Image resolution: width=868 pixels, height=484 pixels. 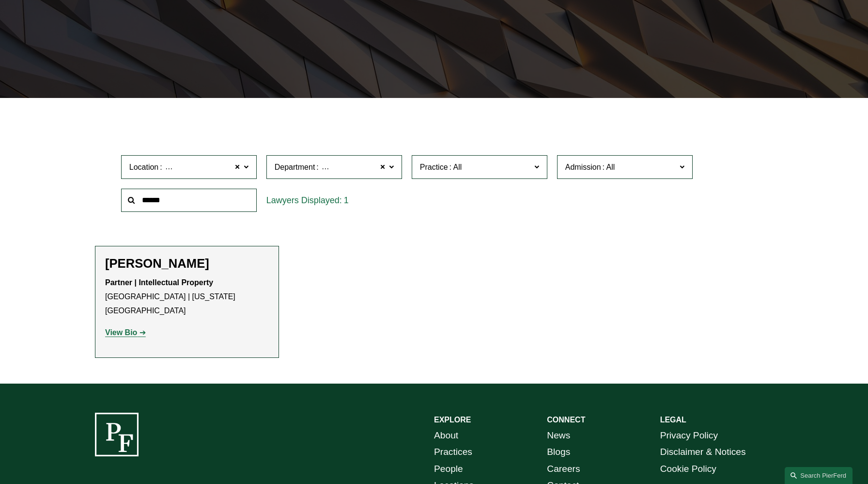 I want to click on a: People, so click(x=448, y=468).